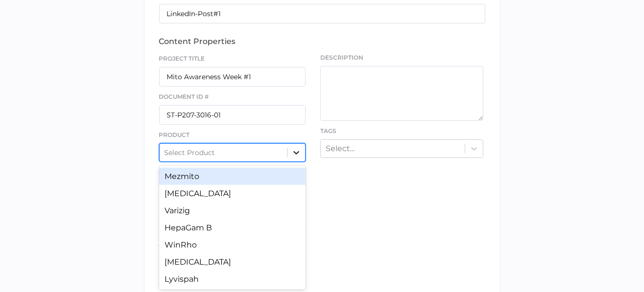  I want to click on div: content properties, so click(322, 41).